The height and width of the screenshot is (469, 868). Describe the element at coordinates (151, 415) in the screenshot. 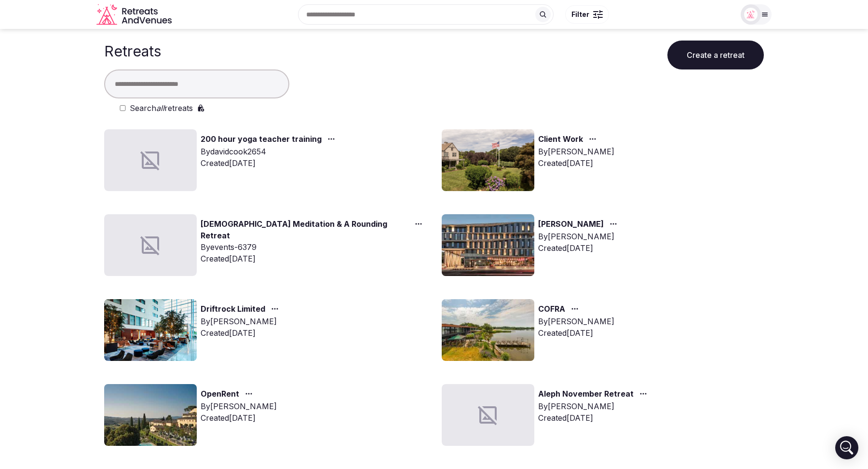

I see `img: Top retreat image for the retreat: OpenRent` at that location.